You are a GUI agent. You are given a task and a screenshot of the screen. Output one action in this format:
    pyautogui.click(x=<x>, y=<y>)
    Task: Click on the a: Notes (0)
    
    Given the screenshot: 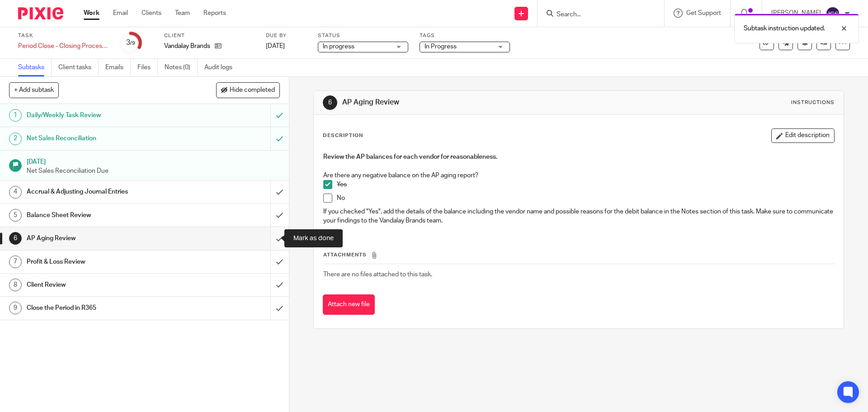 What is the action you would take?
    pyautogui.click(x=181, y=67)
    